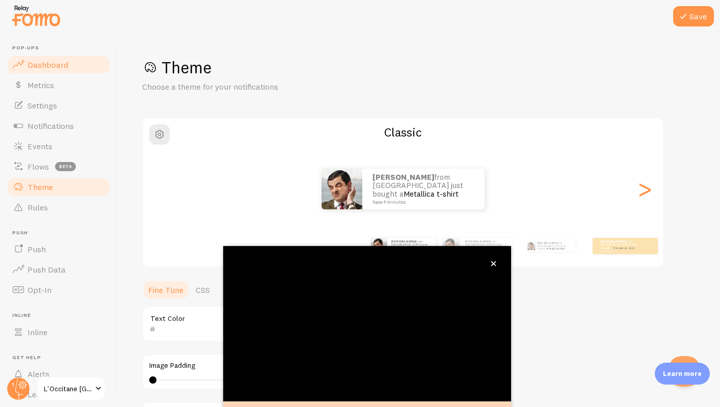 The image size is (720, 407). I want to click on a: Theme, so click(59, 187).